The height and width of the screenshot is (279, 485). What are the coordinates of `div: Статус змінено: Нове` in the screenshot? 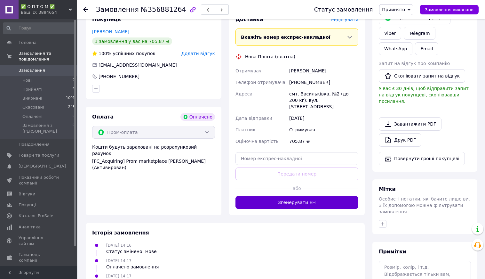 It's located at (132, 251).